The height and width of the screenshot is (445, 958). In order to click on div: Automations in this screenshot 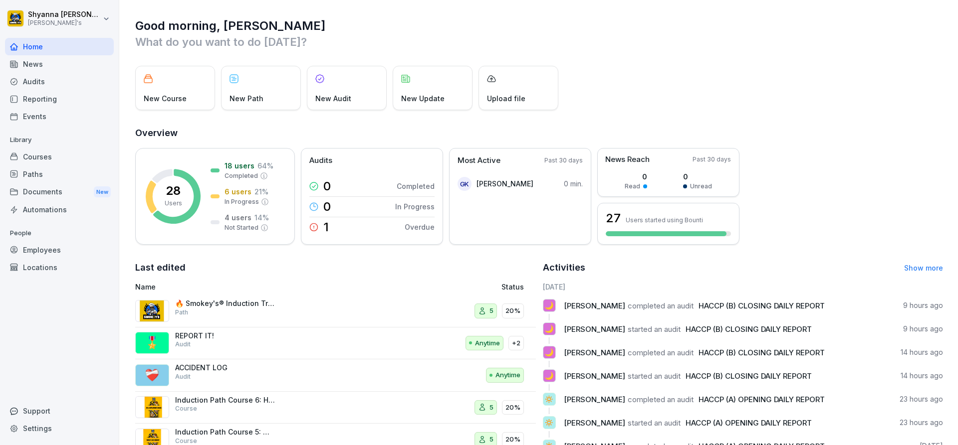, I will do `click(59, 209)`.